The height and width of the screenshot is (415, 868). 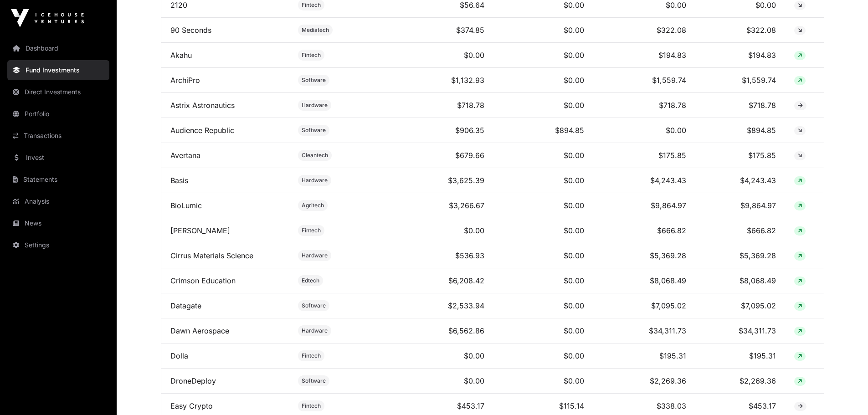 What do you see at coordinates (58, 245) in the screenshot?
I see `a: Settings` at bounding box center [58, 245].